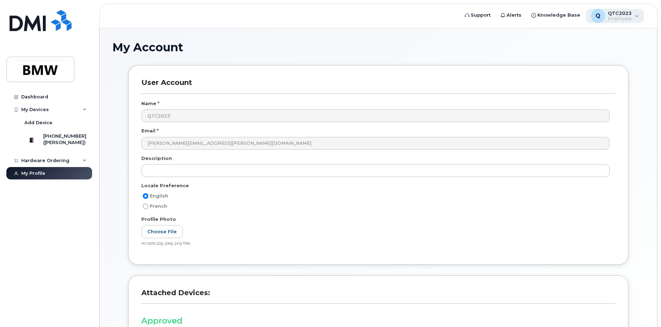  Describe the element at coordinates (146, 207) in the screenshot. I see `input: French` at that location.